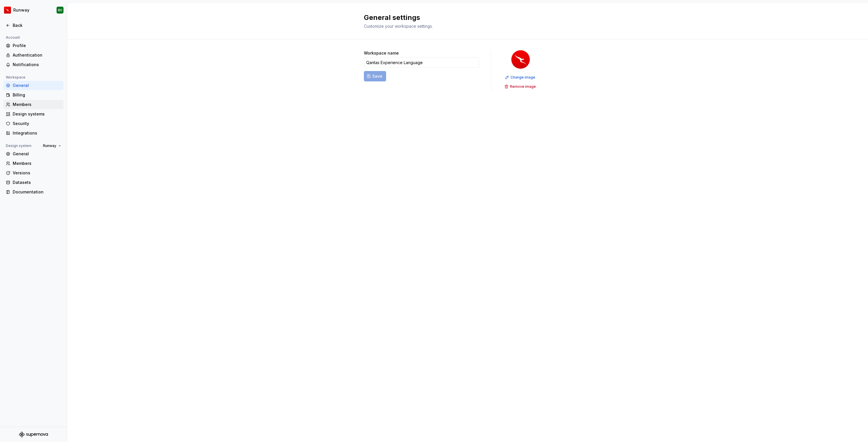 This screenshot has width=868, height=442. I want to click on svg: Supernova Logo, so click(34, 435).